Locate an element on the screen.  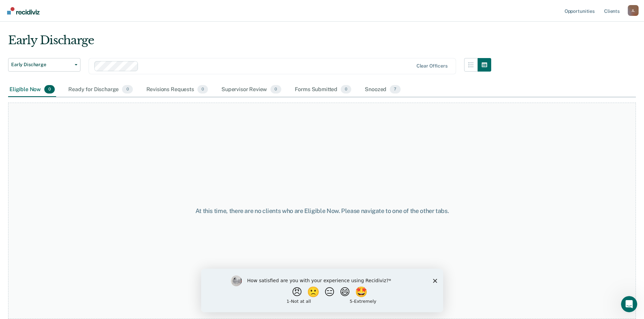
img: Profile image for Kim is located at coordinates (35, 12).